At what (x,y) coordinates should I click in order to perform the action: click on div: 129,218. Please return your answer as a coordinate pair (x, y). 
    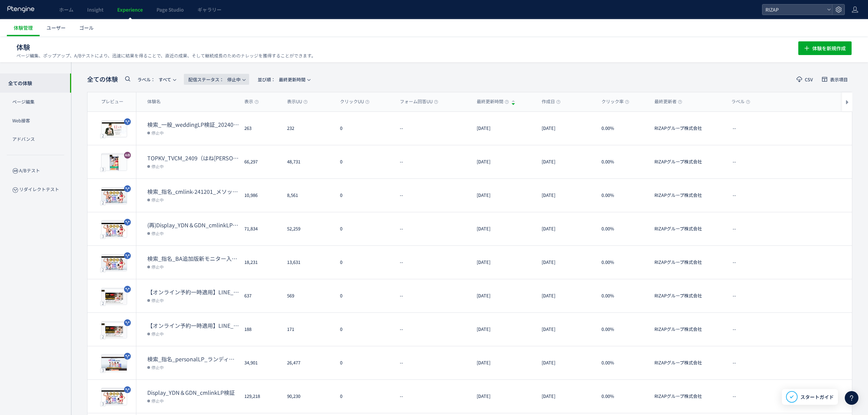
    Looking at the image, I should click on (260, 396).